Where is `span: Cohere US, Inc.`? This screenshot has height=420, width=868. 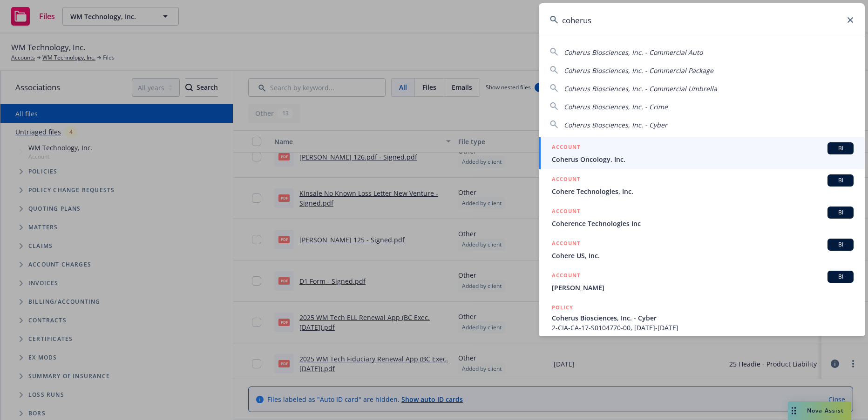
span: Cohere US, Inc. is located at coordinates (703, 256).